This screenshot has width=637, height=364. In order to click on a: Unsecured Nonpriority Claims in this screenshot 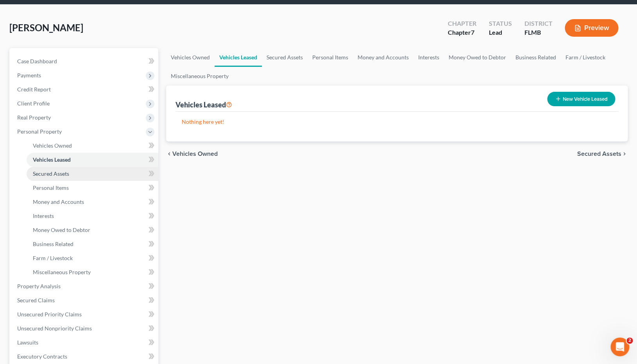, I will do `click(84, 329)`.